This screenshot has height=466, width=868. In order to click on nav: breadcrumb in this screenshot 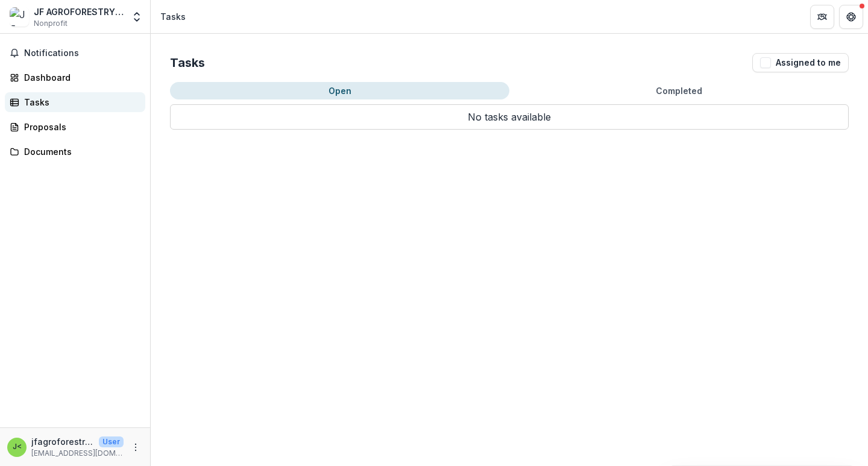, I will do `click(173, 16)`.